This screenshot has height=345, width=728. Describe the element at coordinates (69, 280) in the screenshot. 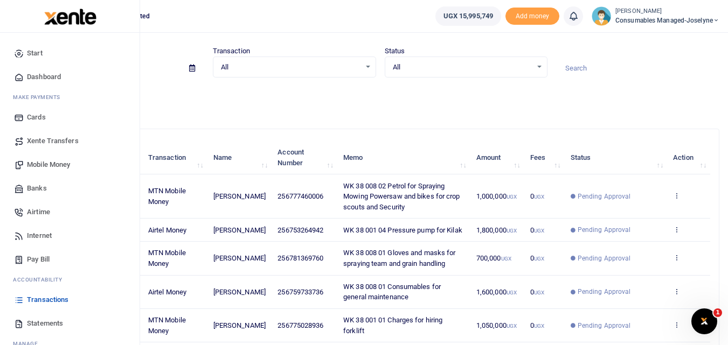

I see `li: Ac` at that location.